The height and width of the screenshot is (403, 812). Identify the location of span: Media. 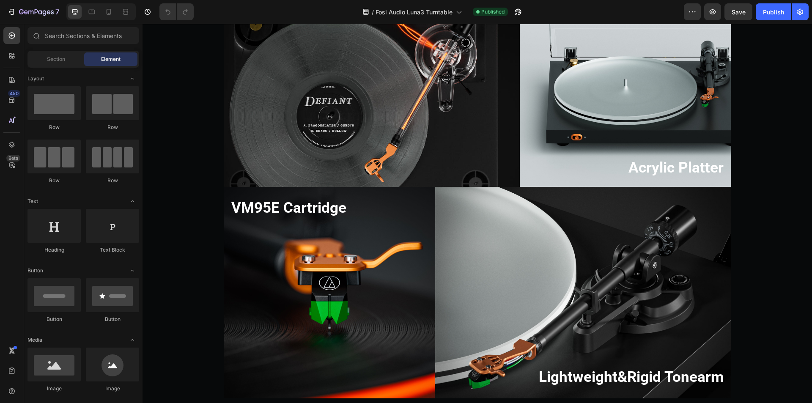
(35, 340).